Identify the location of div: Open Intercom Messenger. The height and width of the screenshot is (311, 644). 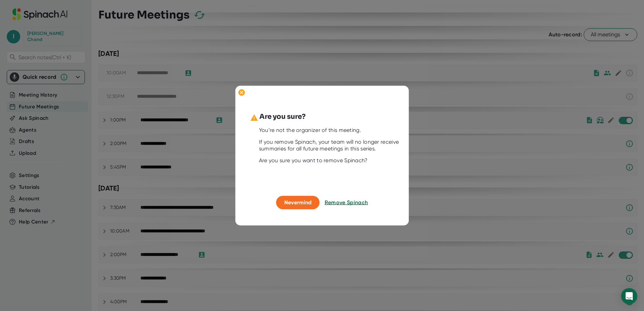
(629, 296).